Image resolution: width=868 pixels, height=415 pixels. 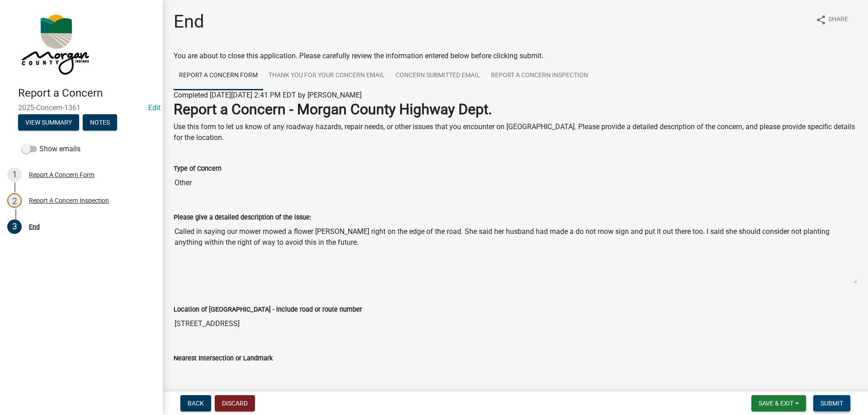 I want to click on strong: Report a Concern - Morgan County Highway Dept., so click(x=333, y=110).